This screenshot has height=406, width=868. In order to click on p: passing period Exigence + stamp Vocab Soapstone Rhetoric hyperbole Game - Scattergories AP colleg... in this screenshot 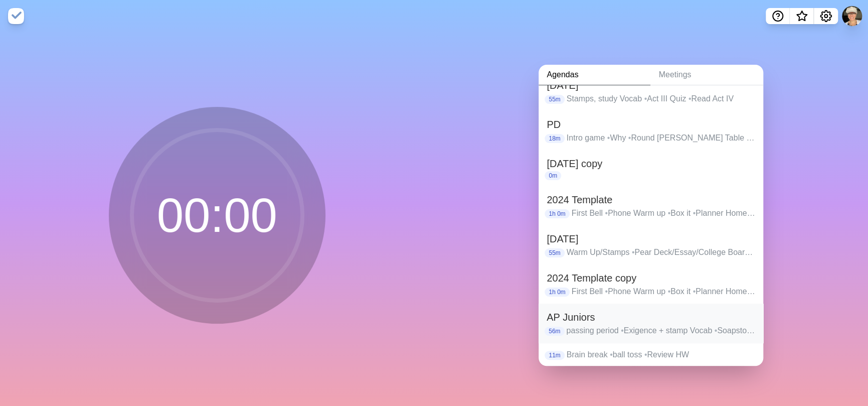, I will do `click(661, 330)`.